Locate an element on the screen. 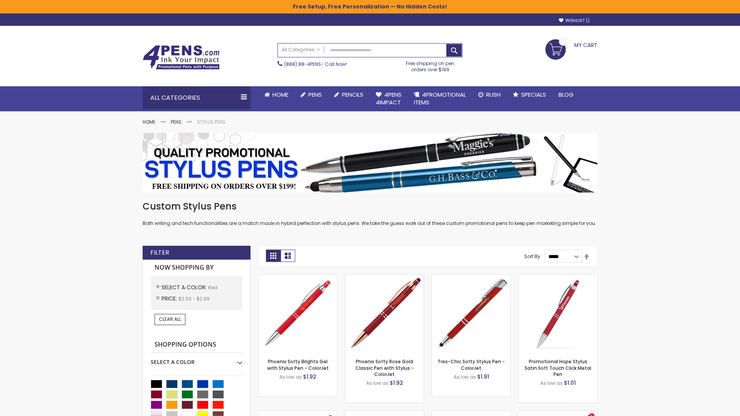 Image resolution: width=740 pixels, height=416 pixels. a: All Categories is located at coordinates (301, 50).